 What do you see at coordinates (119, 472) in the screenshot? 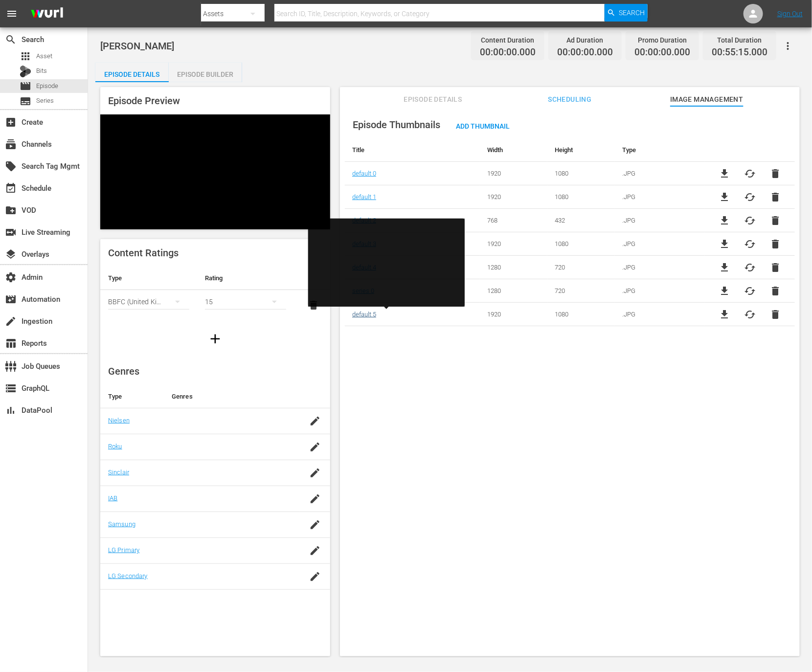
I see `a: Sinclair` at bounding box center [119, 472].